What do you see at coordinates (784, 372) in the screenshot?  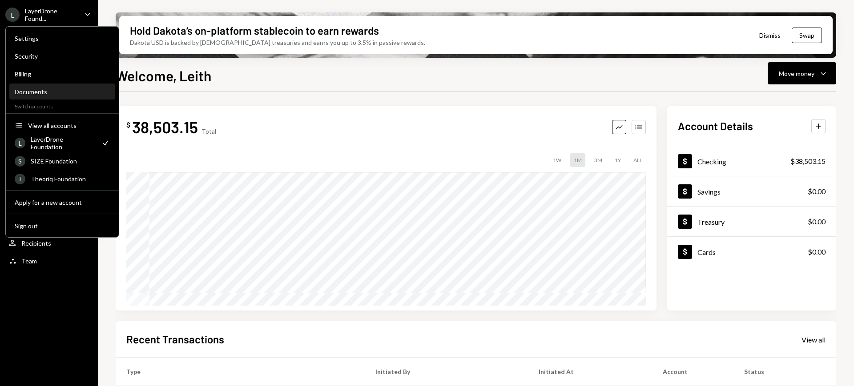 I see `th: Status` at bounding box center [784, 372].